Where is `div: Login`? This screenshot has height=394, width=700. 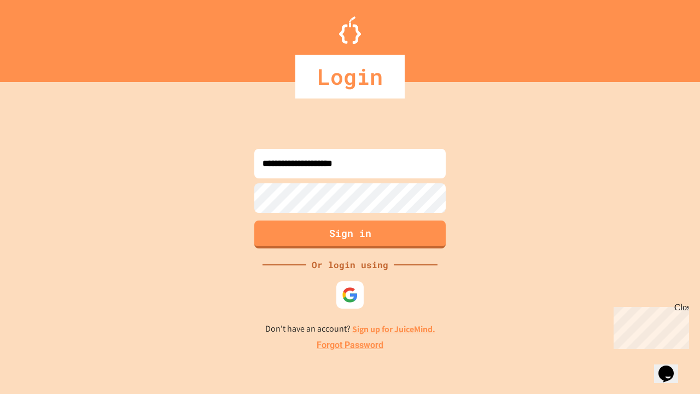
div: Login is located at coordinates (350, 77).